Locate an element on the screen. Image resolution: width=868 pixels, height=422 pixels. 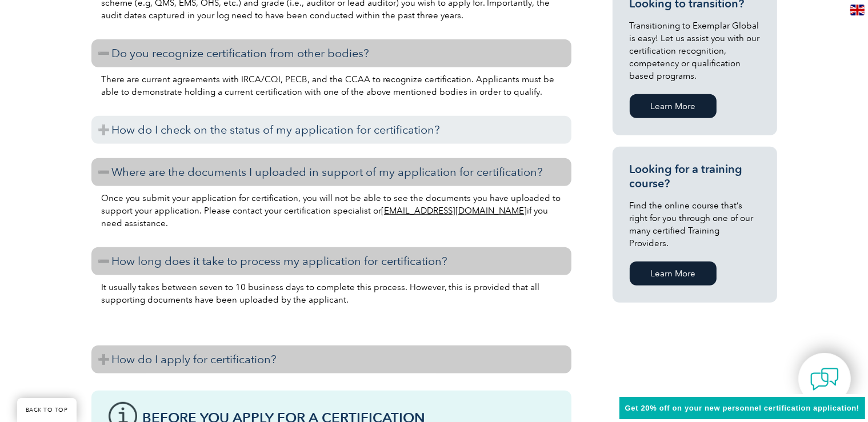
a: BACK TO TOP is located at coordinates (47, 410).